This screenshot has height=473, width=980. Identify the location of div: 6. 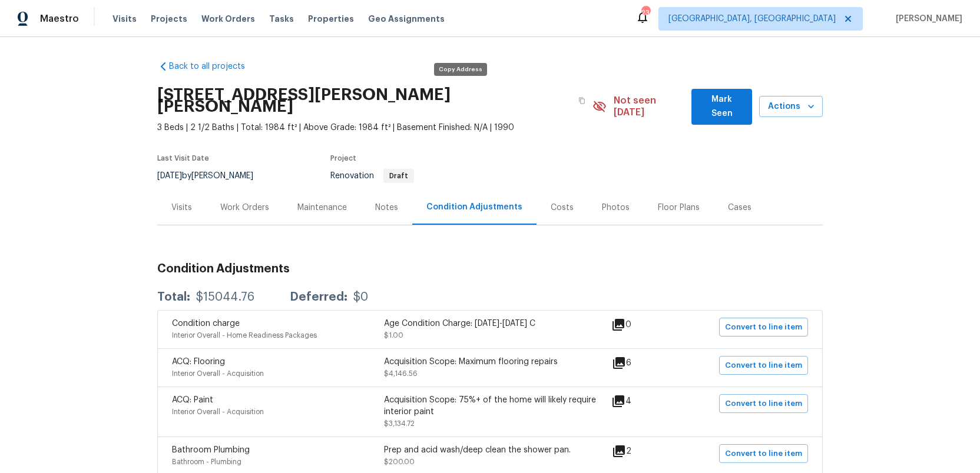
(640, 364).